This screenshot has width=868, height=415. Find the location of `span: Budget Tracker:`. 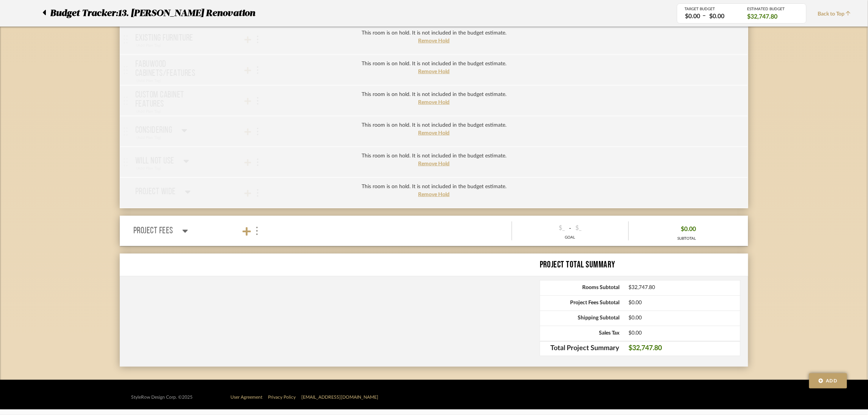

span: Budget Tracker: is located at coordinates (84, 13).